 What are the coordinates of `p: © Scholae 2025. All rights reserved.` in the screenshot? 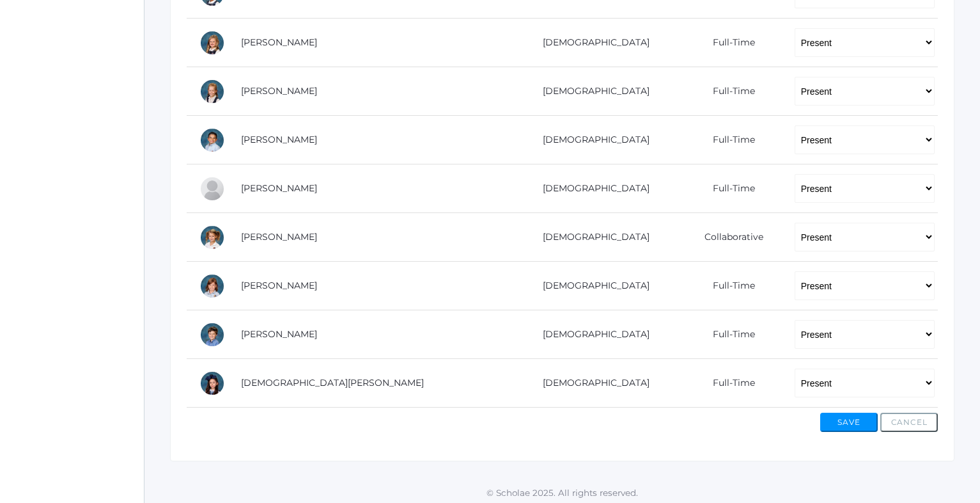 It's located at (562, 493).